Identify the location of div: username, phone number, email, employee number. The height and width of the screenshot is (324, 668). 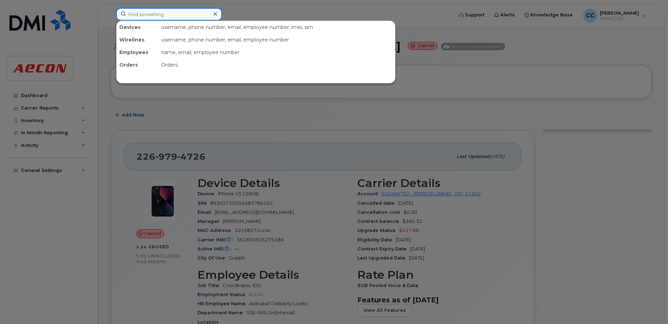
(277, 40).